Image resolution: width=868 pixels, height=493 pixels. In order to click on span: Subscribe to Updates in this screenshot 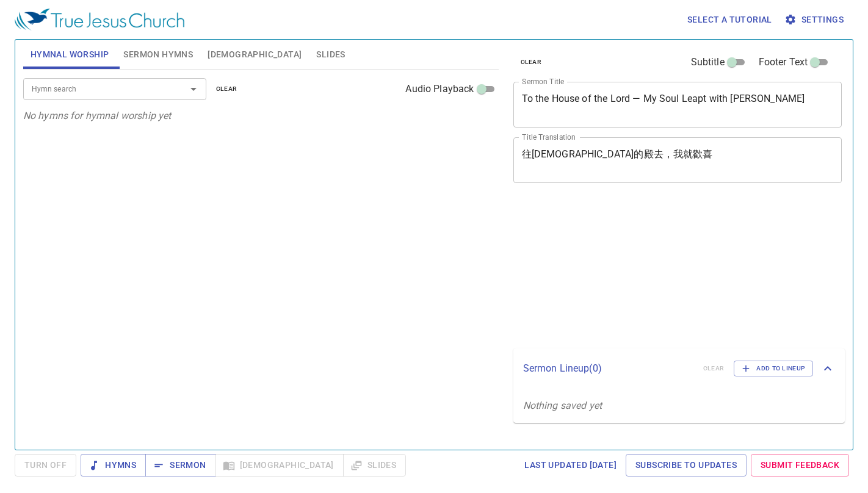, I will do `click(686, 465)`.